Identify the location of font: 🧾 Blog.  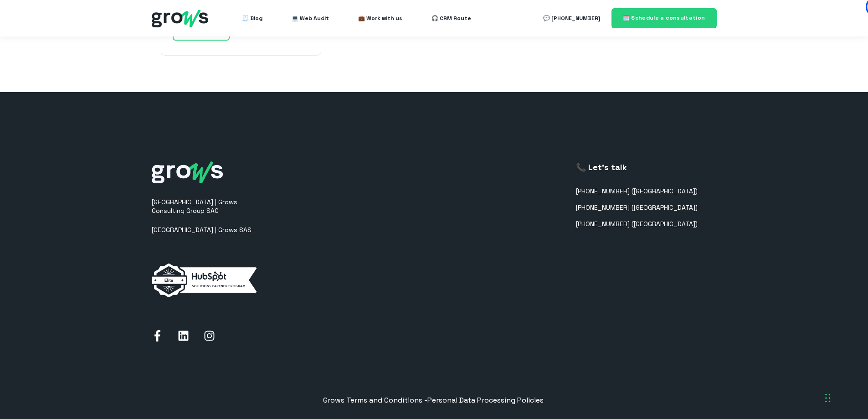
(252, 18).